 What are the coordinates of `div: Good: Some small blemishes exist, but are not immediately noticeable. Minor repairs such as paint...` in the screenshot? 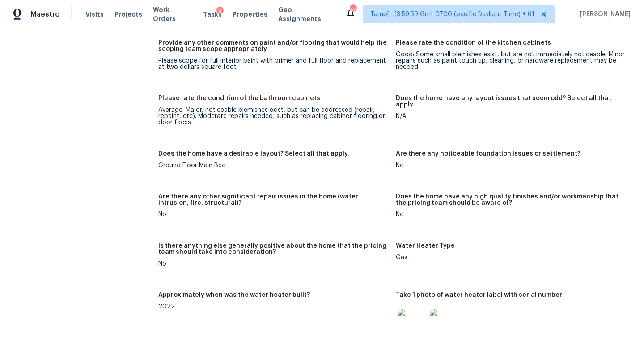 It's located at (511, 61).